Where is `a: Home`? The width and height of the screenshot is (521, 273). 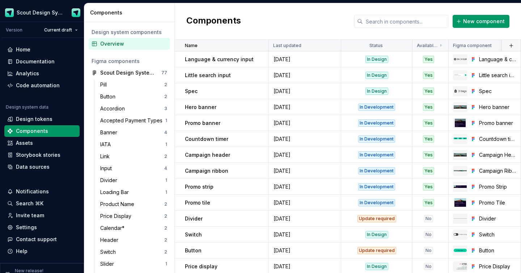
a: Home is located at coordinates (42, 50).